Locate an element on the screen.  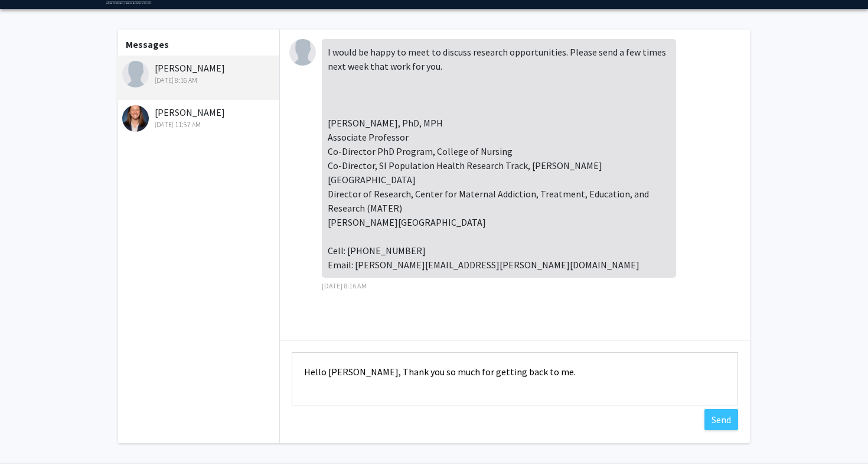
button: Send is located at coordinates (720, 420).